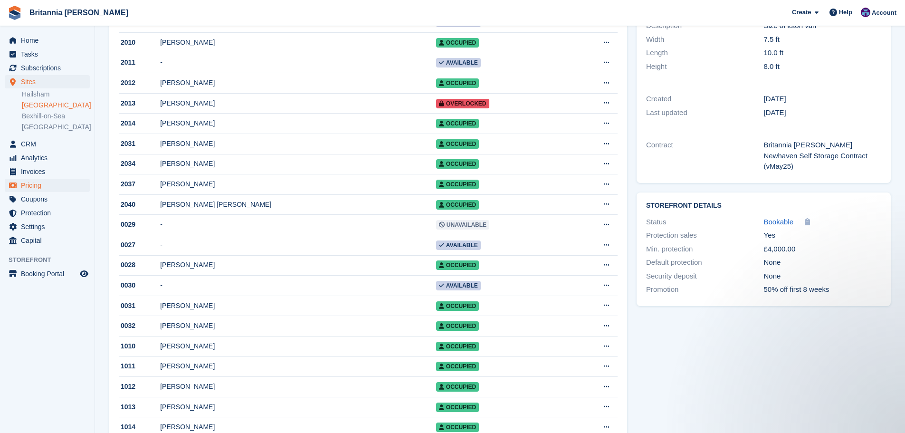 The height and width of the screenshot is (433, 905). I want to click on div: 8.0 ft, so click(823, 67).